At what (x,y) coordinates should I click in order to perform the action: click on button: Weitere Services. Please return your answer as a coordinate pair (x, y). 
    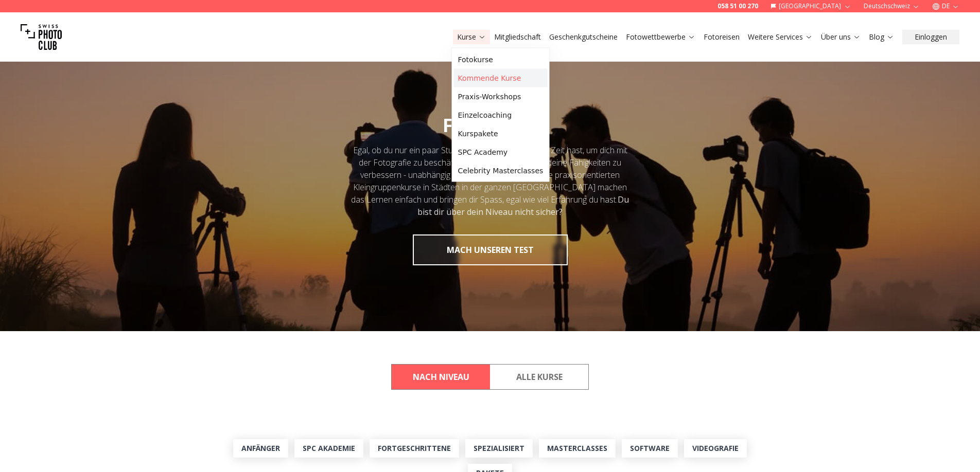
    Looking at the image, I should click on (780, 37).